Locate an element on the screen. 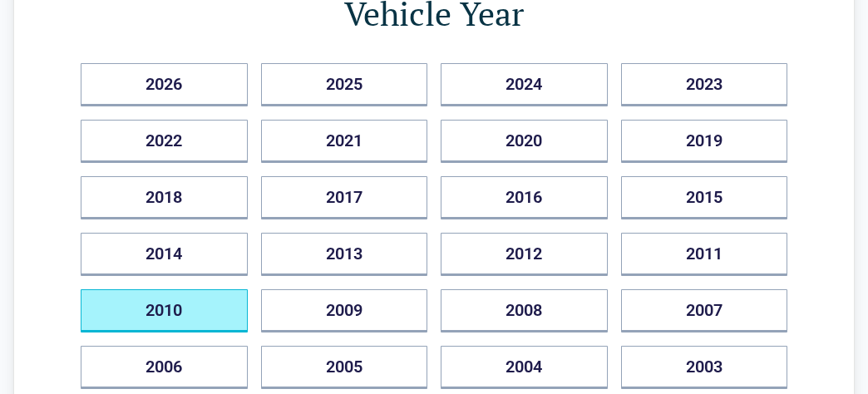  button: 2011 is located at coordinates (703, 254).